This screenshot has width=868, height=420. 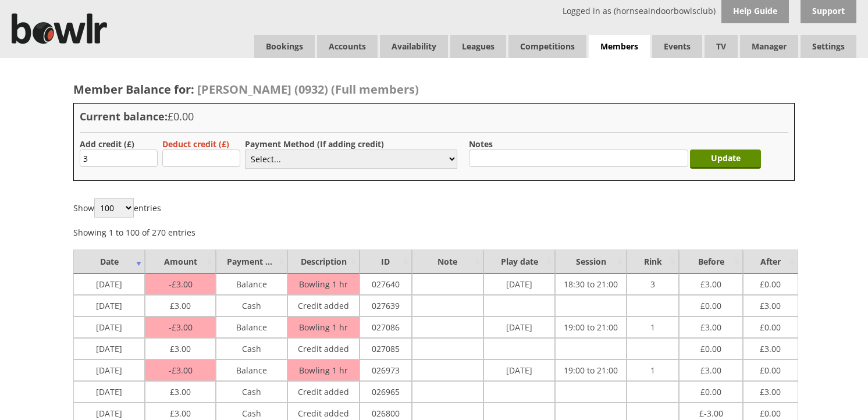 What do you see at coordinates (196, 144) in the screenshot?
I see `label: Deduct credit (£)` at bounding box center [196, 144].